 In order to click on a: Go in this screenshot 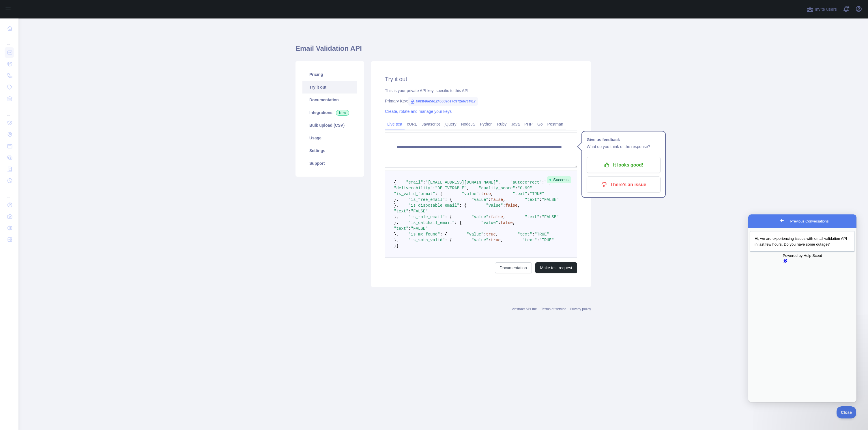, I will do `click(540, 124)`.